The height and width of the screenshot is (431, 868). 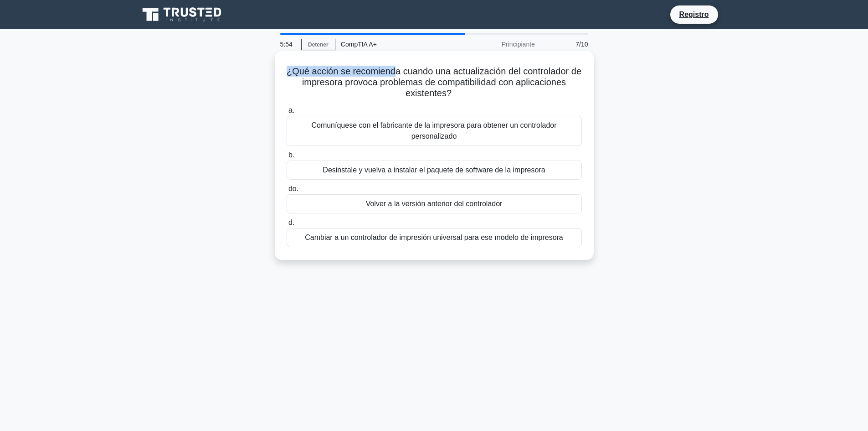 I want to click on font: Volver a la versión anterior del controlador, so click(x=434, y=203).